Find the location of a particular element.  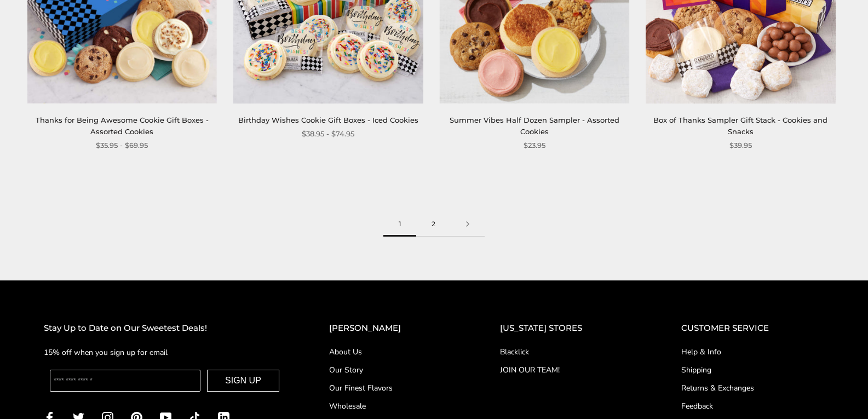

a: Birthday Wishes Cookie Gift Boxes - Iced Cookies is located at coordinates (328, 120).